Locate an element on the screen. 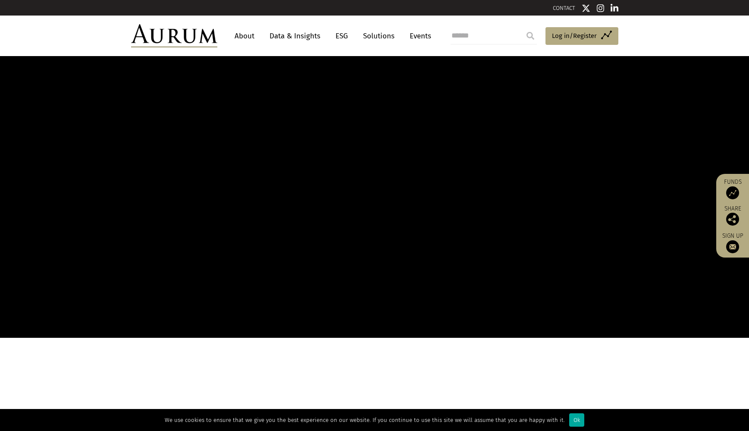 The height and width of the screenshot is (431, 749). a: Data & Insights is located at coordinates (295, 36).